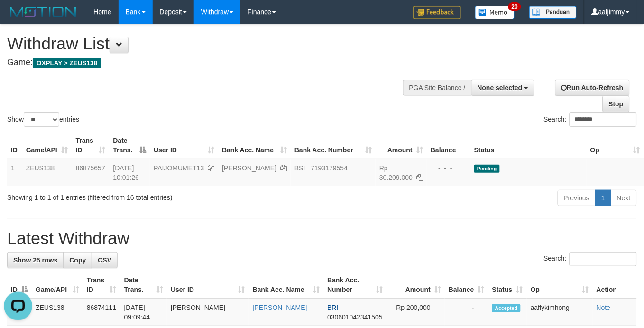  What do you see at coordinates (466, 285) in the screenshot?
I see `th: Balance: activate to sort column ascending` at bounding box center [466, 285].